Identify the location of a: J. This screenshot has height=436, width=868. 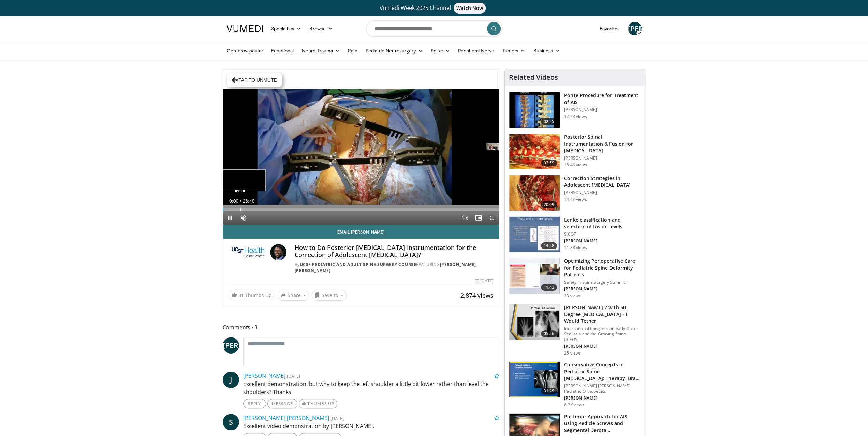
(231, 380).